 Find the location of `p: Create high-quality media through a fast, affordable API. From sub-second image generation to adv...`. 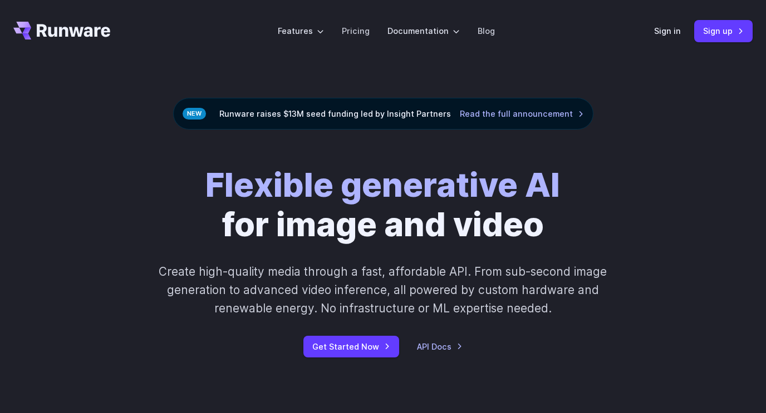

p: Create high-quality media through a fast, affordable API. From sub-second image generation to adv... is located at coordinates (383, 290).